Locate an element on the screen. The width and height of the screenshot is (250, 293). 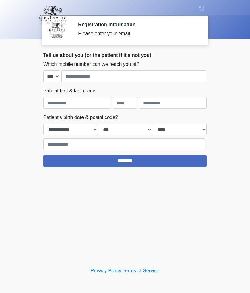
a: Terms of Service is located at coordinates (141, 270).